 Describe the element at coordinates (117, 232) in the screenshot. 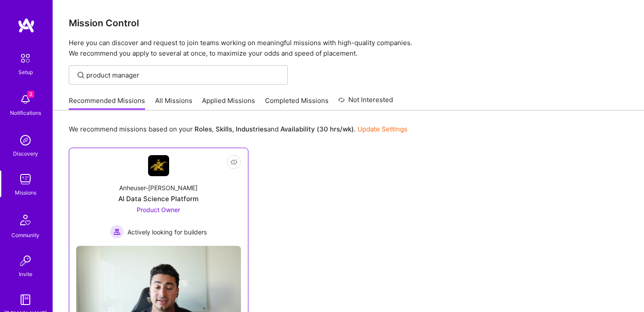

I see `img: Actively looking for builders` at that location.